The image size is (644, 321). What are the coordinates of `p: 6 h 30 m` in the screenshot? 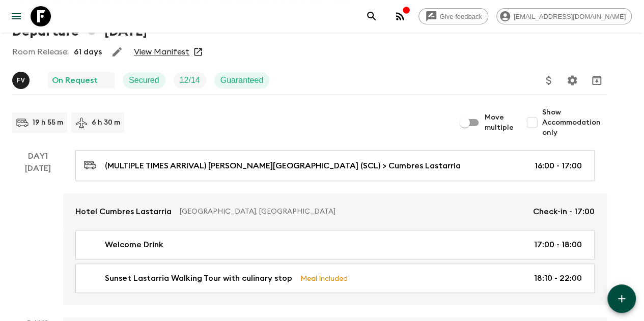 It's located at (106, 123).